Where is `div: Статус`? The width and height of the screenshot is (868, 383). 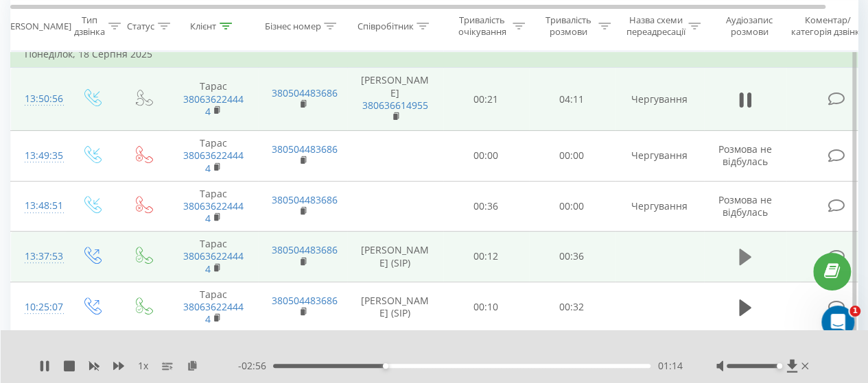 div: Статус is located at coordinates (140, 25).